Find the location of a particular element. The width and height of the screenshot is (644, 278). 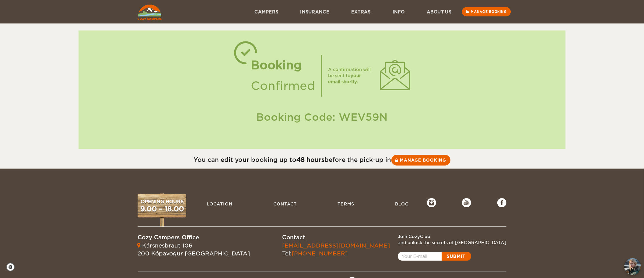

button: chat-button is located at coordinates (632, 266).